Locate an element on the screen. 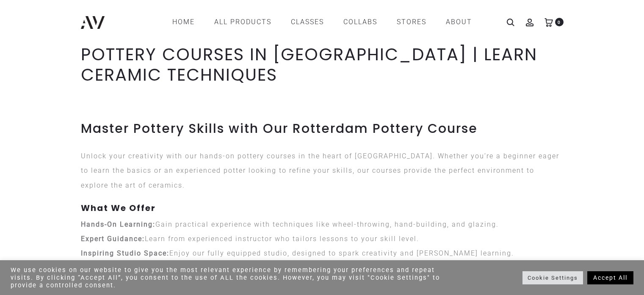  a: STORES is located at coordinates (412, 22).